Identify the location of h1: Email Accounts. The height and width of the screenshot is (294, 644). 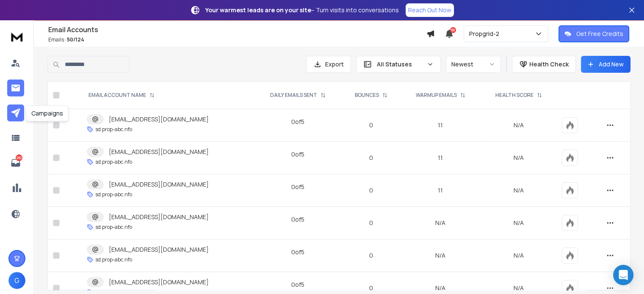
(237, 30).